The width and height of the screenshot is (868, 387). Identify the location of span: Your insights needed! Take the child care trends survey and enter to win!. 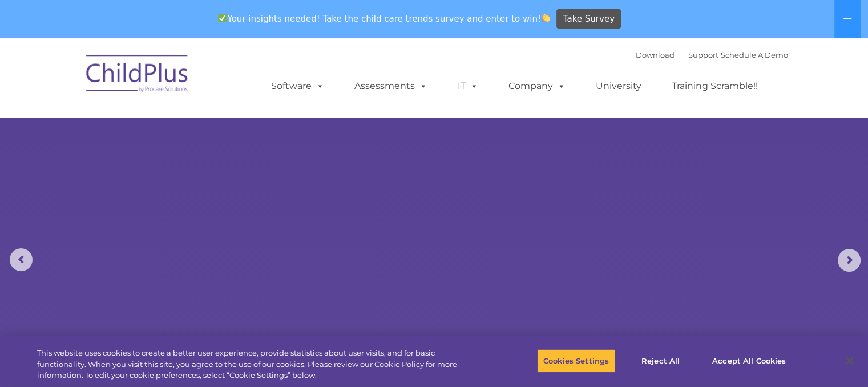
(384, 18).